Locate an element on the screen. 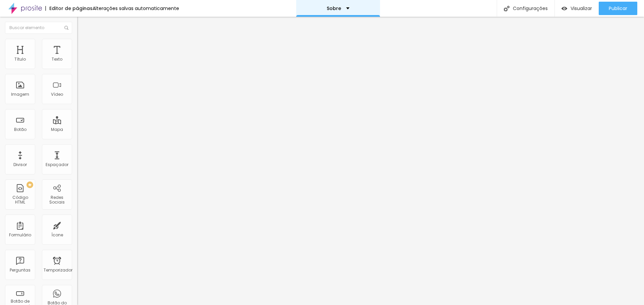 The width and height of the screenshot is (644, 305). font: Visualizar is located at coordinates (581, 9).